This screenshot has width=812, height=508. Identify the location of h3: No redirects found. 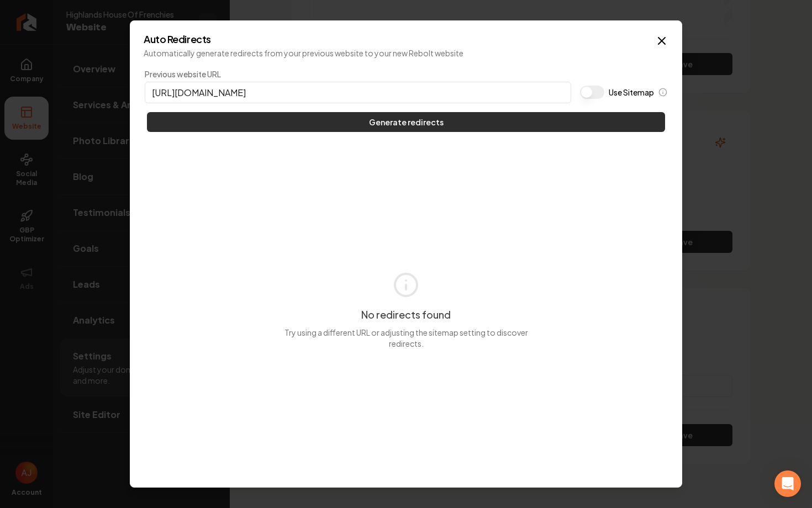
(406, 315).